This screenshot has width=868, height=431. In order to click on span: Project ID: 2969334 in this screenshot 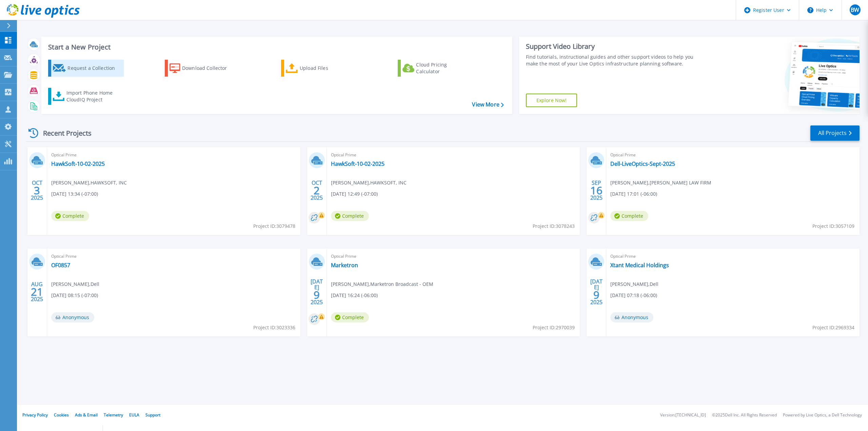, I will do `click(833, 327)`.